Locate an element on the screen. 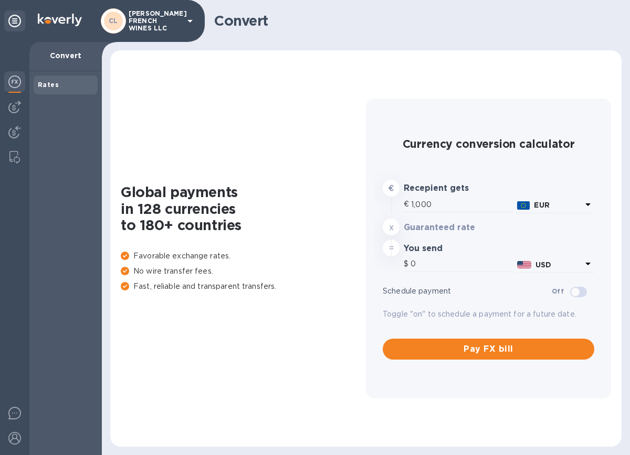  p: Convert is located at coordinates (66, 56).